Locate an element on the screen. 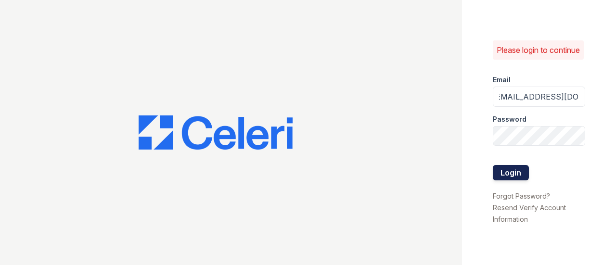  label: Email is located at coordinates (501, 80).